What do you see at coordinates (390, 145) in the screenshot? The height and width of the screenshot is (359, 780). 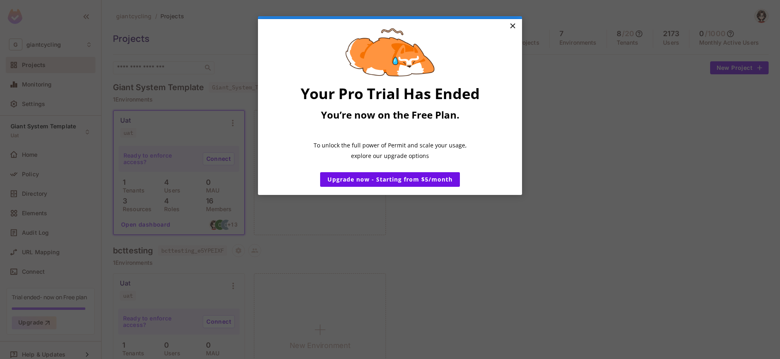 I see `span: To unlock the full power of Permit and scale your usage,` at bounding box center [390, 145].